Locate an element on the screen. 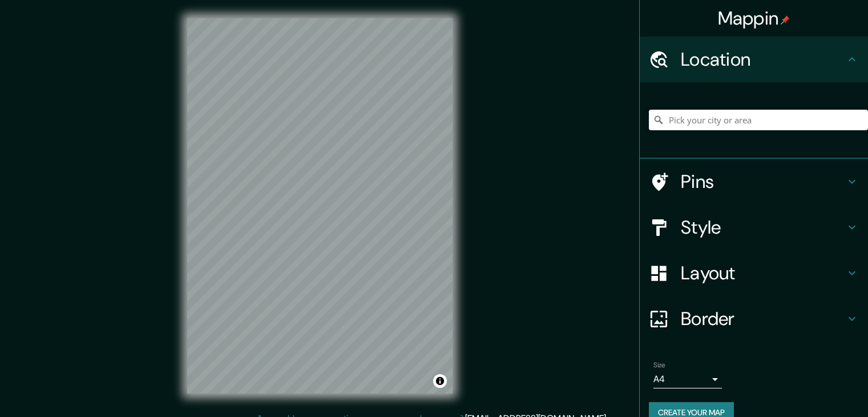 This screenshot has height=417, width=868. div: Pins is located at coordinates (754, 182).